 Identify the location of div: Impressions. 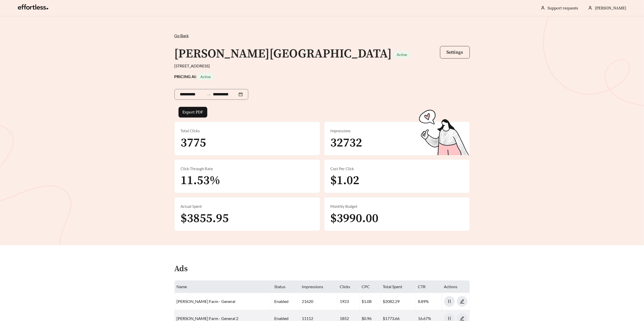
(397, 131).